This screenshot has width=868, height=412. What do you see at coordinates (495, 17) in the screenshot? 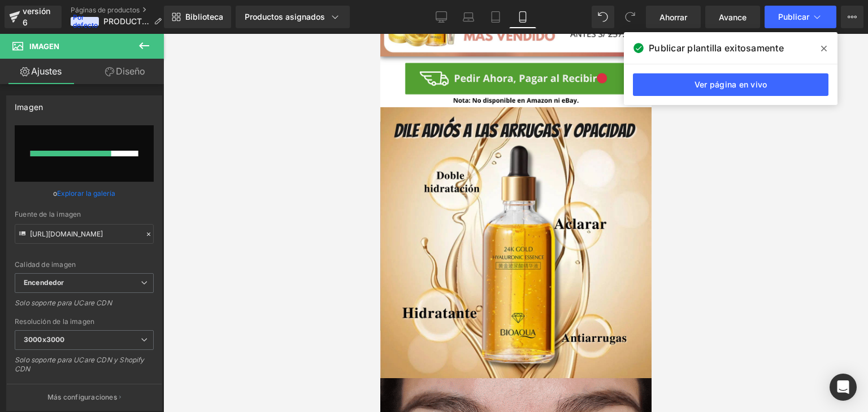
I see `a: Tableta` at bounding box center [495, 17].